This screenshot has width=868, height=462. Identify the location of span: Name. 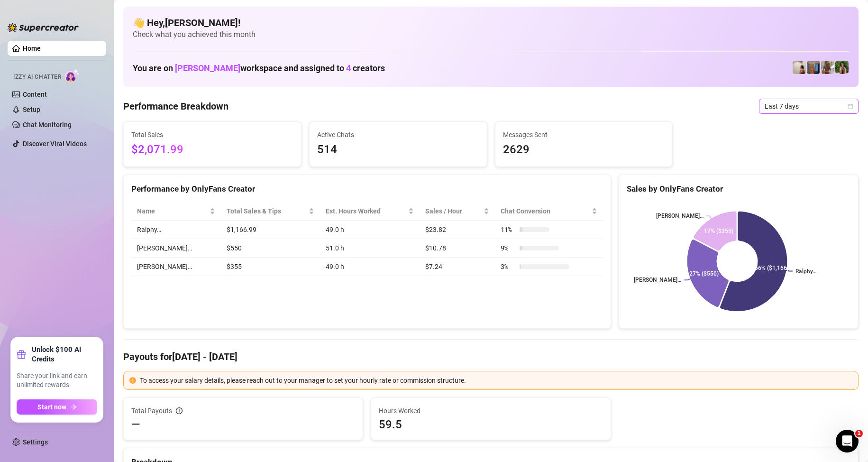
(172, 211).